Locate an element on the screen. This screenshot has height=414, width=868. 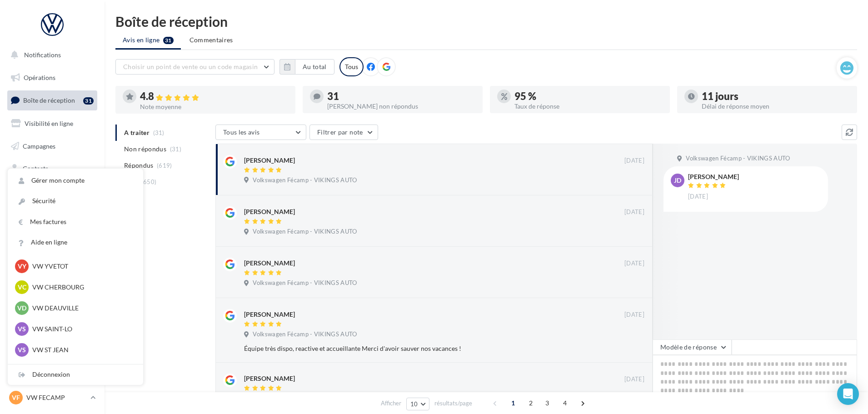
span: 10 is located at coordinates (414, 404).